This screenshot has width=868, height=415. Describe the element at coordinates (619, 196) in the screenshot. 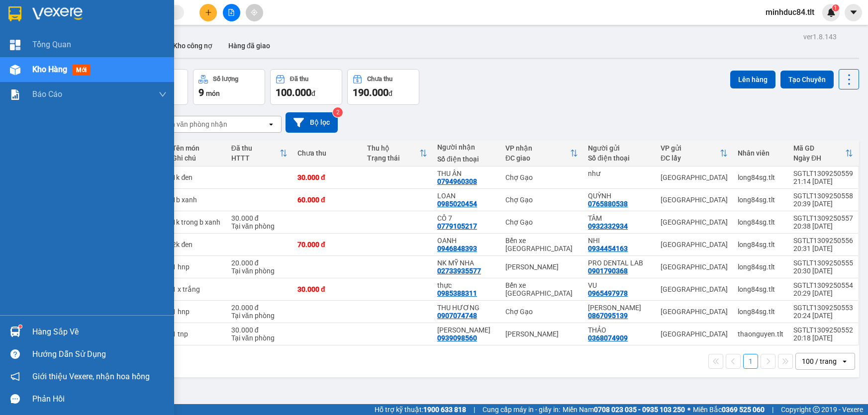

I see `div: QUỲNH` at that location.